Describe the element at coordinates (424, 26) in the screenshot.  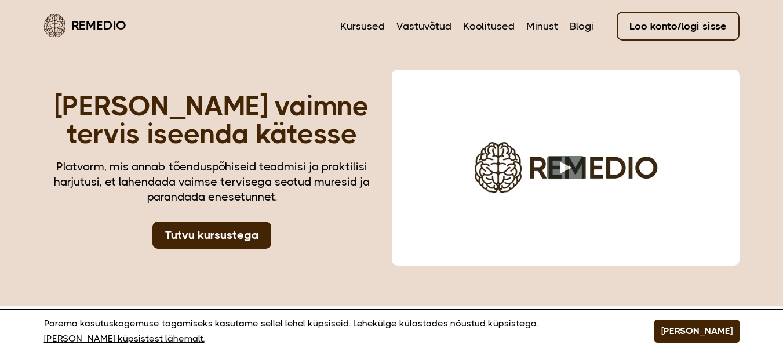
I see `a: Vastuvõtud` at that location.